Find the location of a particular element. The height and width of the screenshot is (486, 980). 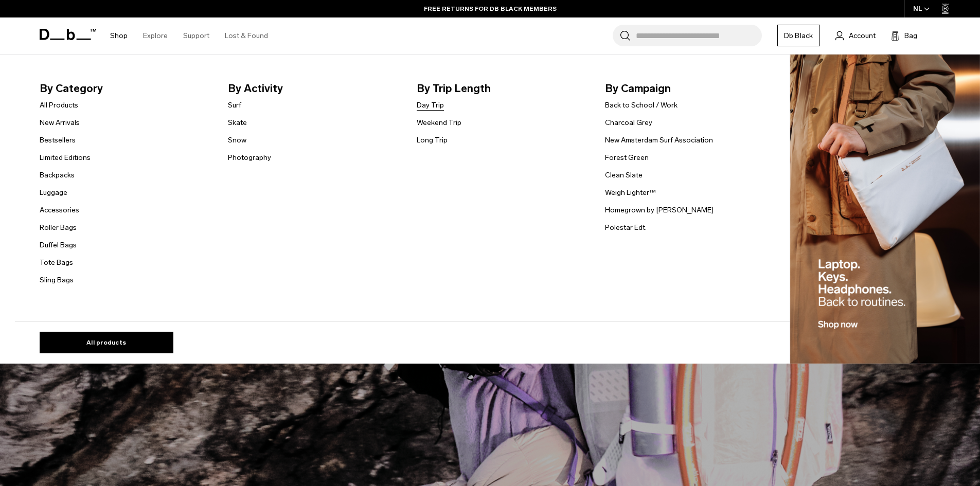

a: Forest Green is located at coordinates (627, 157).